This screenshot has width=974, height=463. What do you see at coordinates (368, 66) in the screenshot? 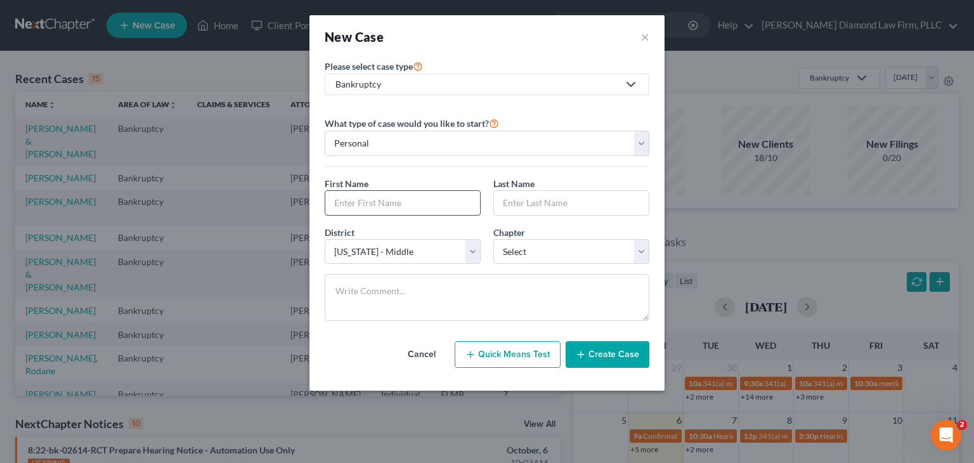
I see `span: Please select case type` at bounding box center [368, 66].